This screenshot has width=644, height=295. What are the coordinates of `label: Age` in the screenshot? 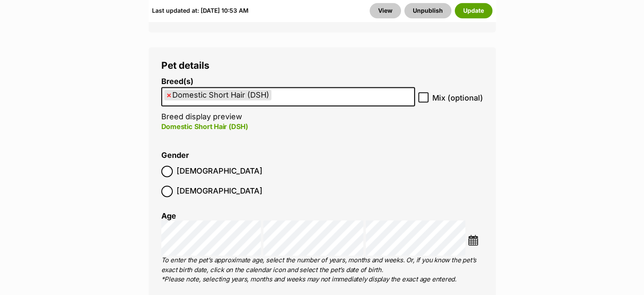 It's located at (169, 215).